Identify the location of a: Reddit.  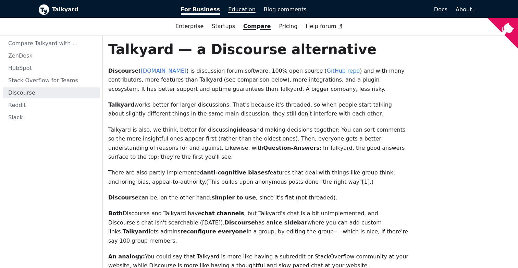
(51, 105).